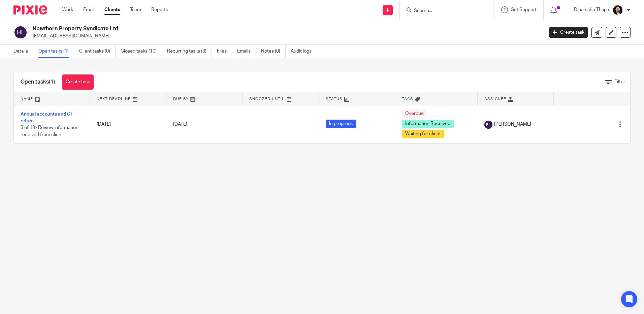 Image resolution: width=644 pixels, height=314 pixels. What do you see at coordinates (247, 51) in the screenshot?
I see `a: Emails` at bounding box center [247, 51].